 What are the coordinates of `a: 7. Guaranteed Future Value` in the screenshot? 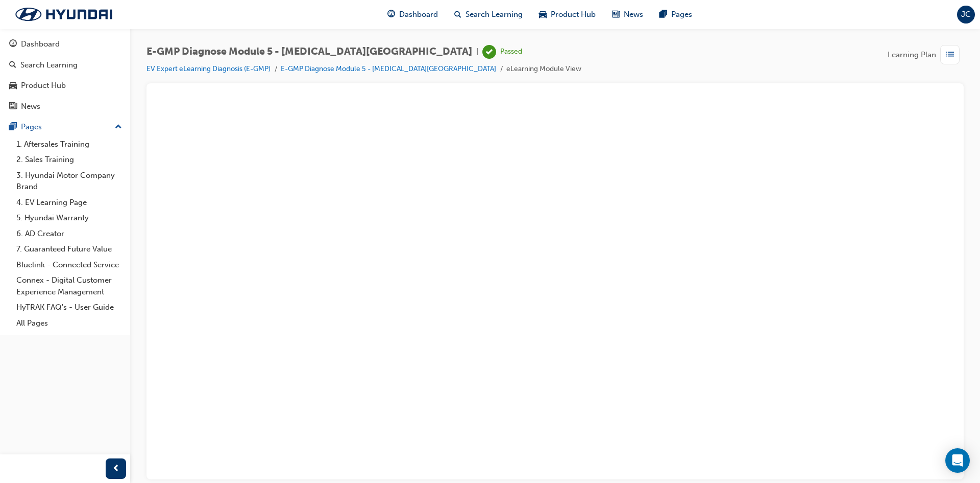 It's located at (69, 248).